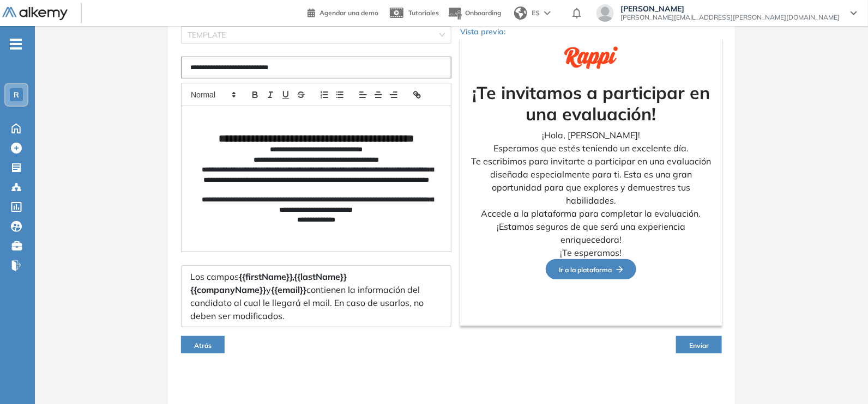 This screenshot has width=868, height=404. Describe the element at coordinates (288, 290) in the screenshot. I see `span: {{email}}` at that location.